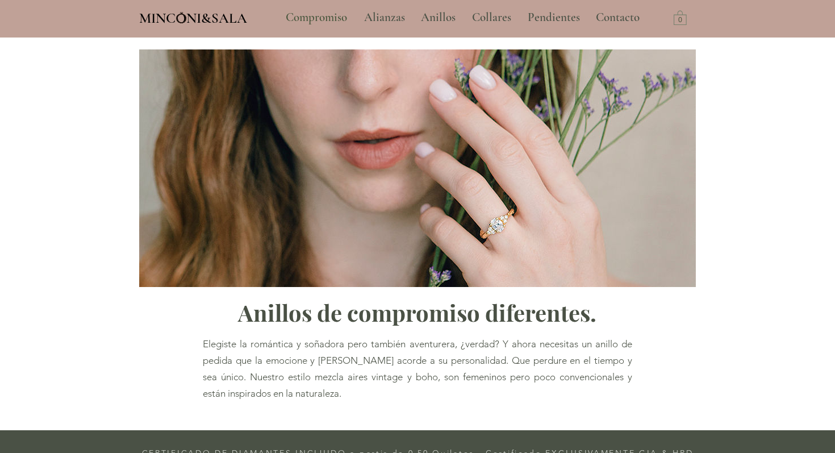  I want to click on a: Contacto, so click(618, 18).